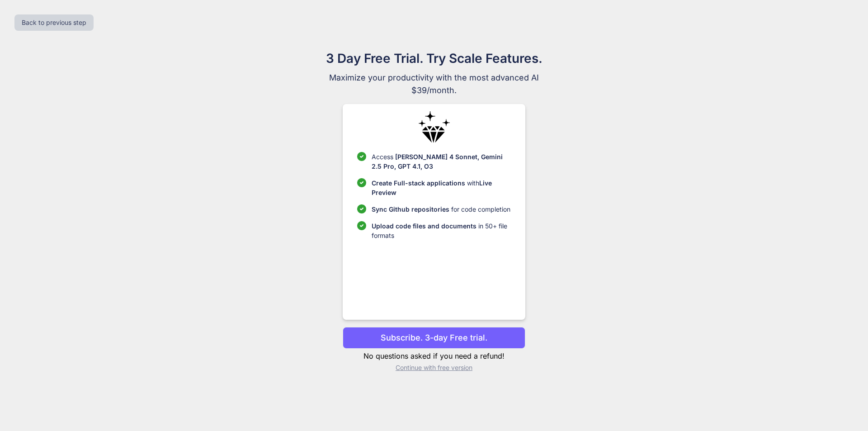  Describe the element at coordinates (424, 226) in the screenshot. I see `span: Upload code files and documents` at that location.